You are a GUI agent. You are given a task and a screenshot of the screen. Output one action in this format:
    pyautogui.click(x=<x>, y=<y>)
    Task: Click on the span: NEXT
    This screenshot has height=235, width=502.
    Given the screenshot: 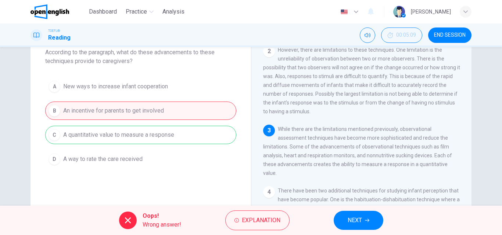 What is the action you would take?
    pyautogui.click(x=354, y=221)
    